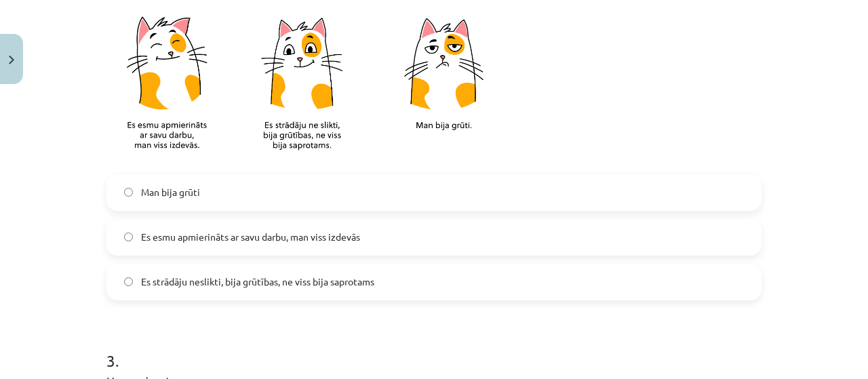  I want to click on h1: 3 ., so click(434, 349).